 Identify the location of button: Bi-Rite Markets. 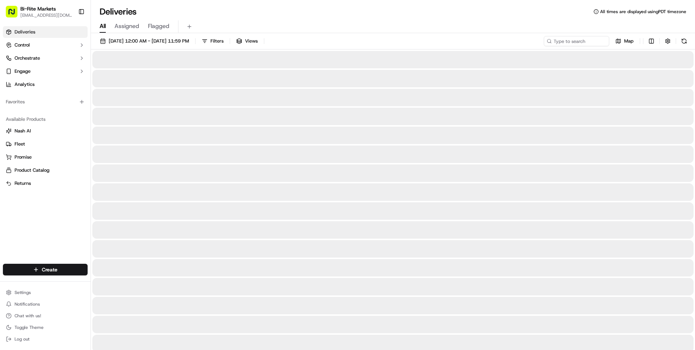
(38, 9).